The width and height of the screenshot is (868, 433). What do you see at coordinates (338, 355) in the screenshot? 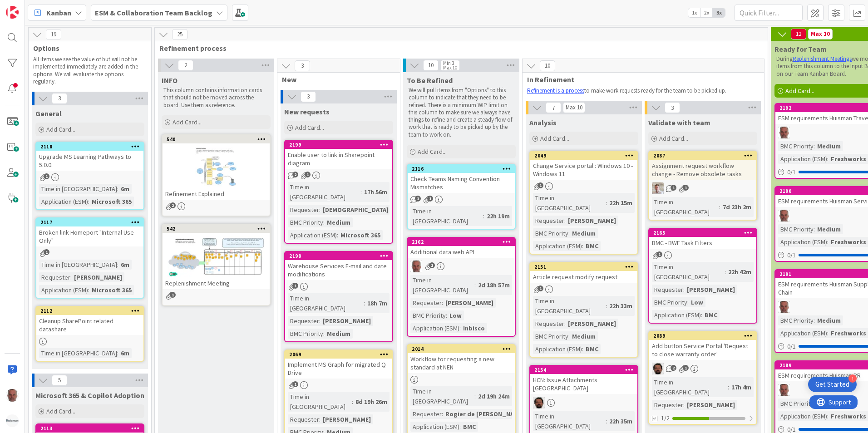
I see `div: 2069` at bounding box center [338, 355].